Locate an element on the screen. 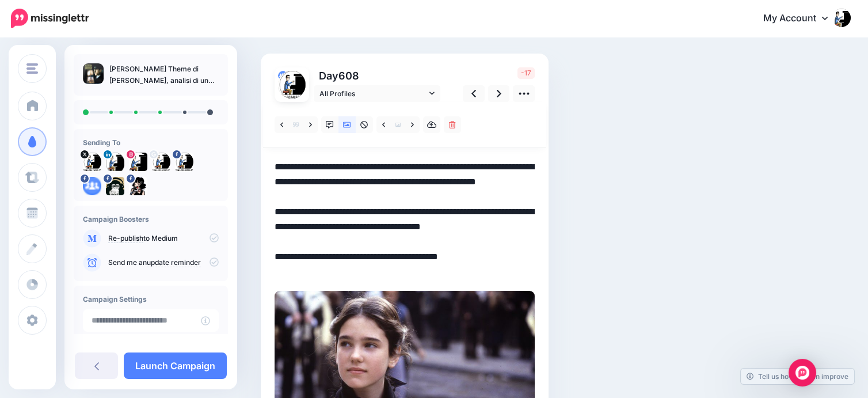  img: picture-bsa81111.png is located at coordinates (184, 162).